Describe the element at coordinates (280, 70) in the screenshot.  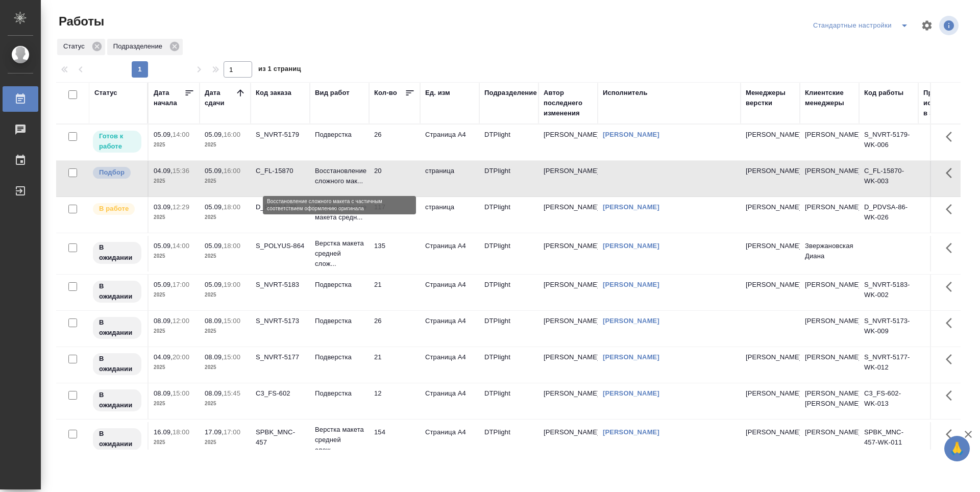
I see `span: из 1 страниц` at that location.